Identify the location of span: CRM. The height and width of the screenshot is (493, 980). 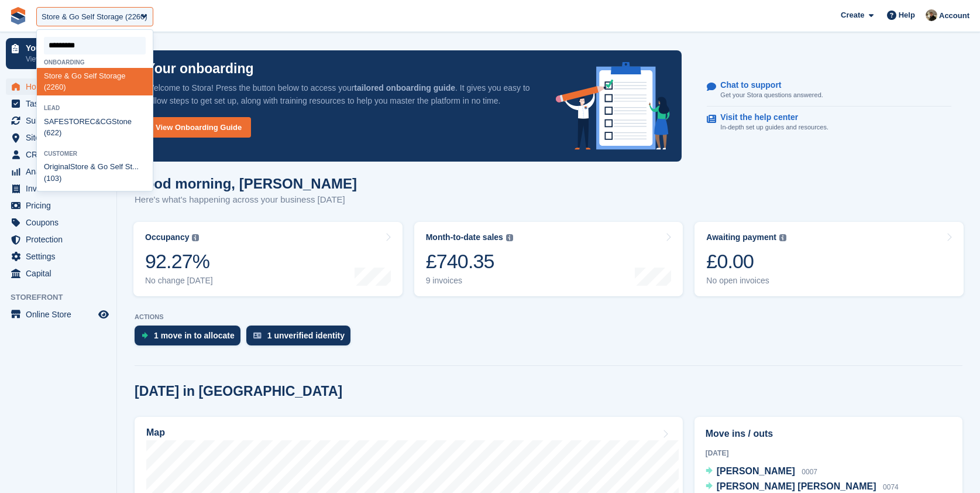
(61, 155).